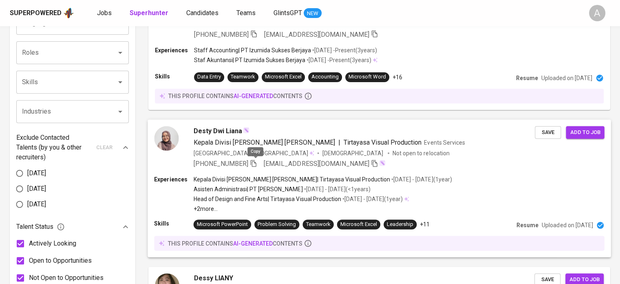  Describe the element at coordinates (69, 13) in the screenshot. I see `img: app logo` at that location.